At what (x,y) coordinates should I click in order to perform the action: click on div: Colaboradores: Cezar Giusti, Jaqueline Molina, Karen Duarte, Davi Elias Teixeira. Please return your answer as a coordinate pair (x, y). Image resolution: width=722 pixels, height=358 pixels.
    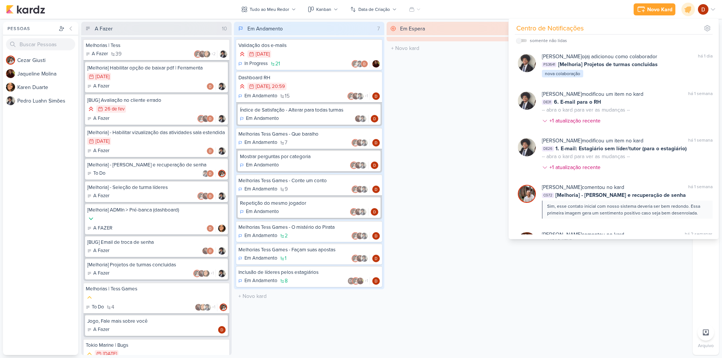
    Looking at the image, I should click on (204, 274).